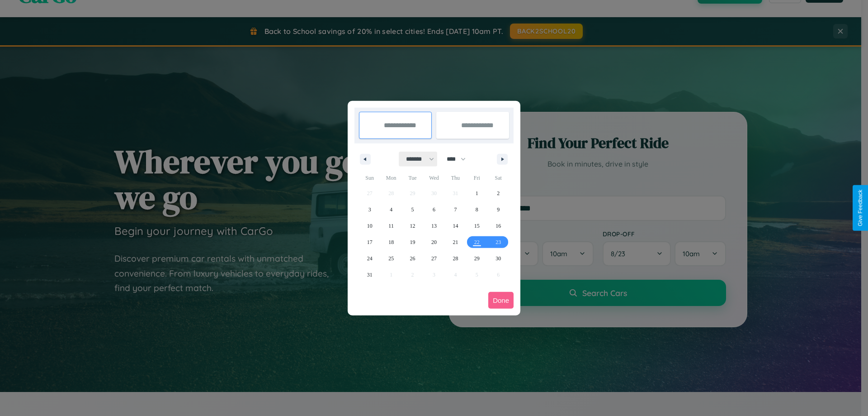 Image resolution: width=868 pixels, height=416 pixels. I want to click on button: 29, so click(476, 258).